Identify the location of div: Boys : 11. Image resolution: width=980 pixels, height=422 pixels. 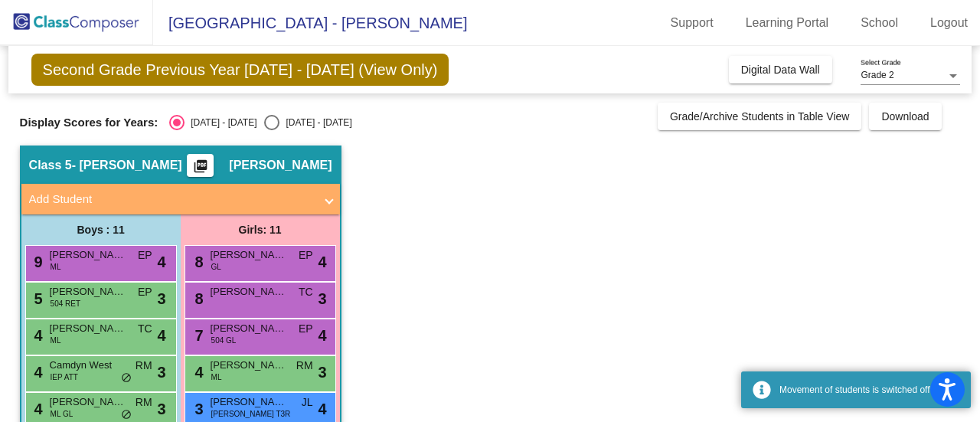
(101, 230).